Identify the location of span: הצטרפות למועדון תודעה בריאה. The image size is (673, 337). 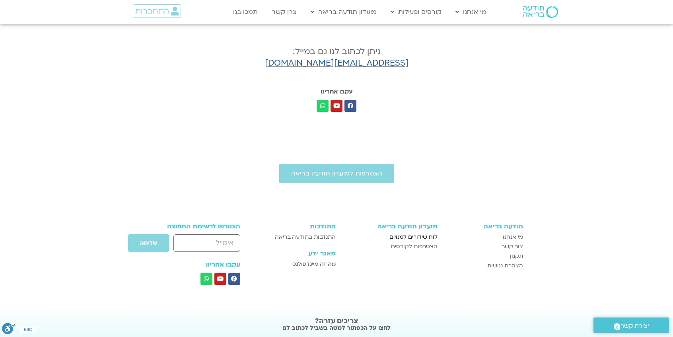
(336, 173).